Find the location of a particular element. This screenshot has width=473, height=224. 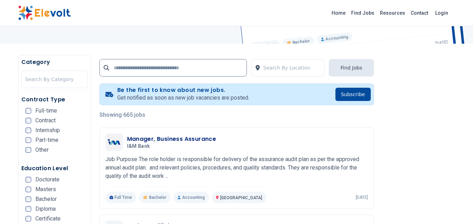

span: Doctorate is located at coordinates (47, 180).